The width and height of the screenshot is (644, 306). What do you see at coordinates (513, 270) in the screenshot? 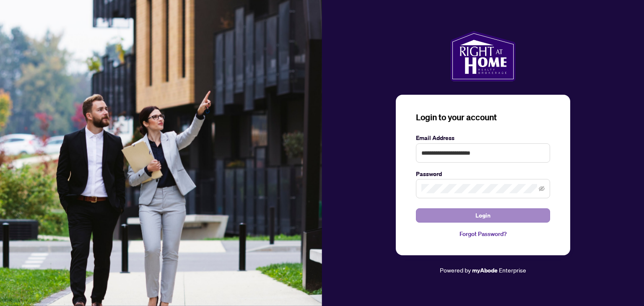
I see `span: Enterprise` at bounding box center [513, 270].